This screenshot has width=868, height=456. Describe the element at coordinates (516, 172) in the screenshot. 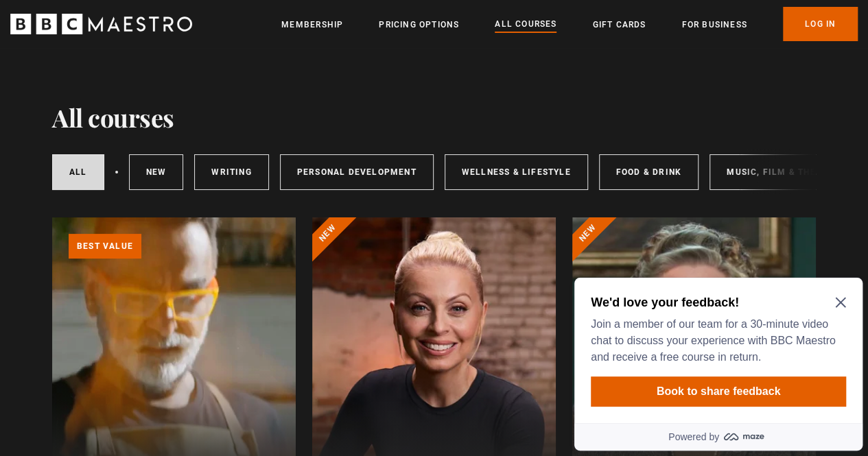

I see `a: Wellness & Lifestyle` at that location.